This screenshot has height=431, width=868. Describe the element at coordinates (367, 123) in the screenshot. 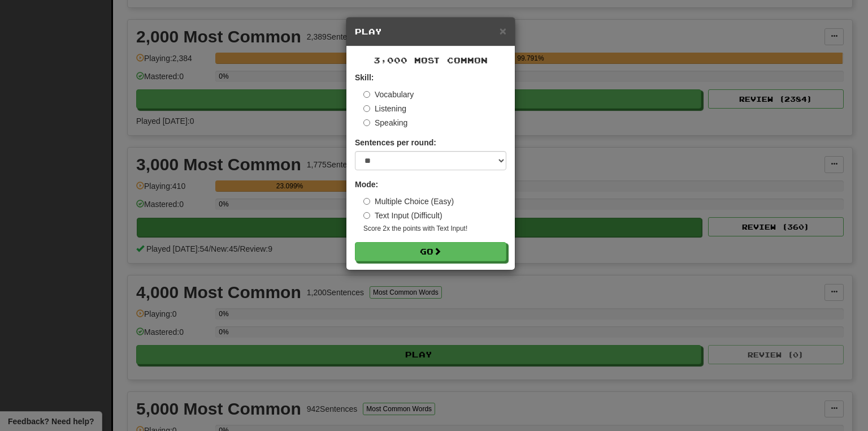

I see `input: Speaking` at that location.